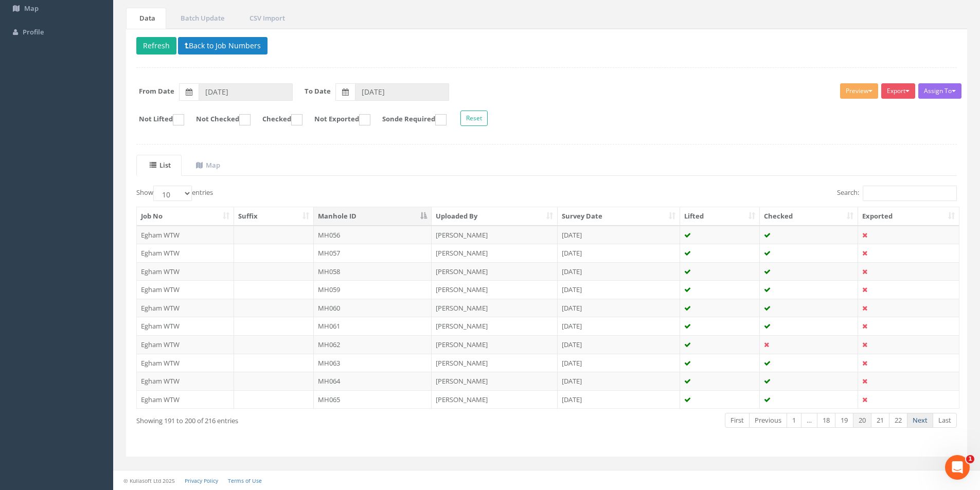 This screenshot has height=490, width=980. I want to click on th: Survey Date: activate to sort column ascending, so click(619, 216).